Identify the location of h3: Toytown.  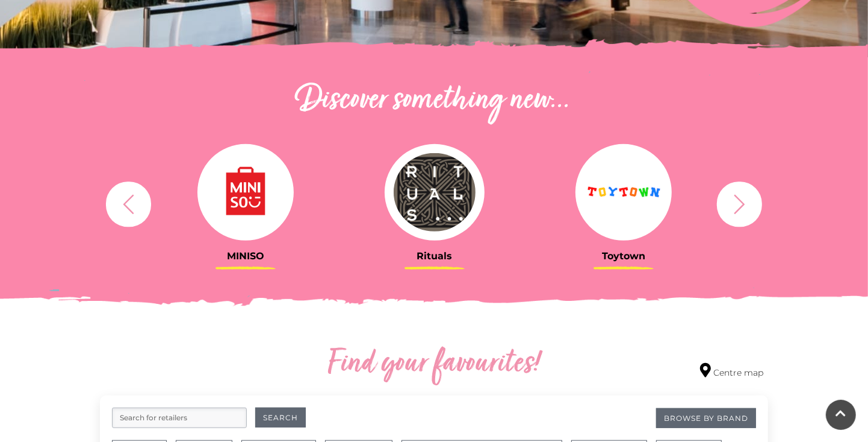
(624, 255).